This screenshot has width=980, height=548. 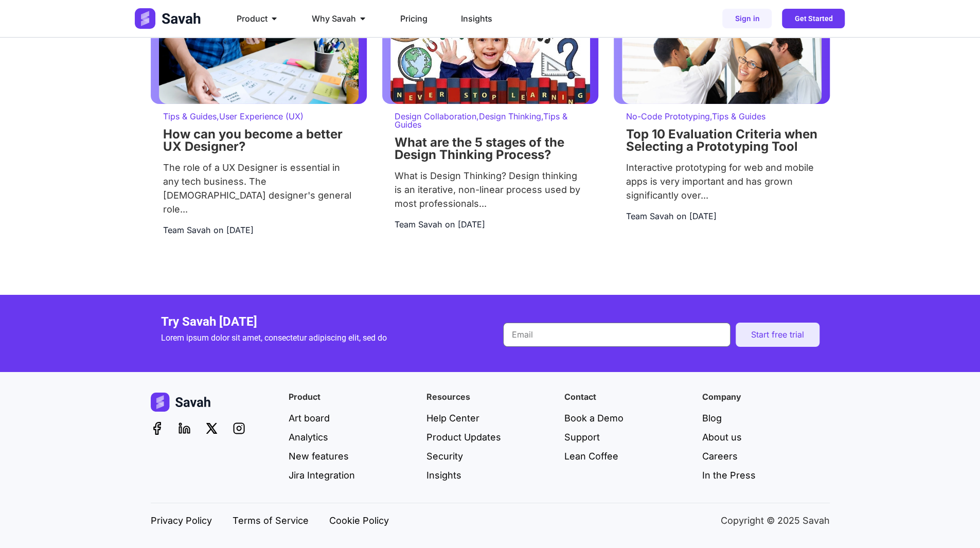 I want to click on input: Email, so click(x=617, y=334).